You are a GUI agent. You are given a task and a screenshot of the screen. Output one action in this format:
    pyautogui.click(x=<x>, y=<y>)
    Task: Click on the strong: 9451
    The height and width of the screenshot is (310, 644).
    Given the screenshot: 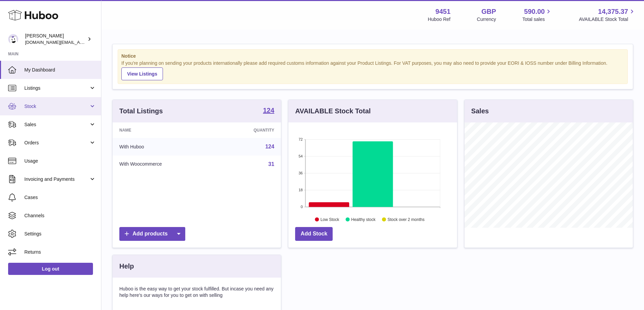 What is the action you would take?
    pyautogui.click(x=443, y=12)
    